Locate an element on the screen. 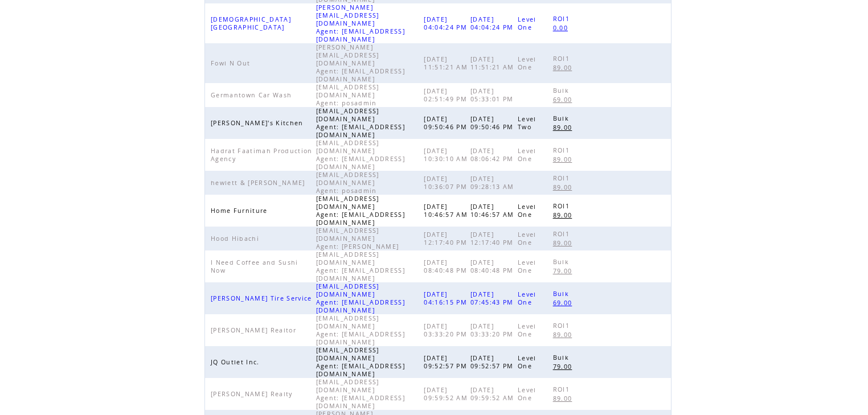 The height and width of the screenshot is (415, 868). span: 0.00 is located at coordinates (561, 28).